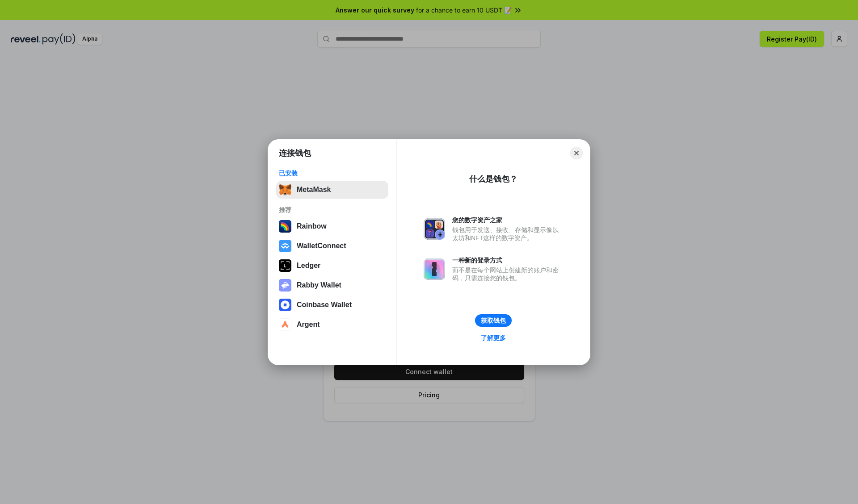  Describe the element at coordinates (332, 226) in the screenshot. I see `button: Rainbow` at that location.